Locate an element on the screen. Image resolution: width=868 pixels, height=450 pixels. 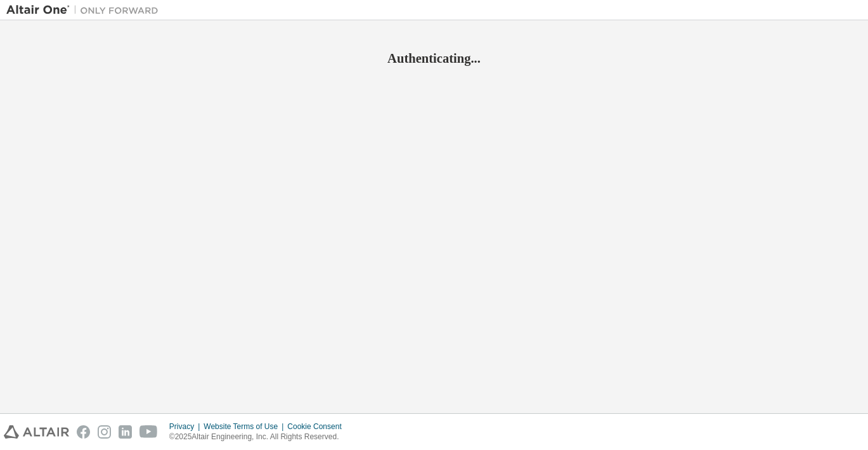
img: youtube.svg is located at coordinates (148, 432).